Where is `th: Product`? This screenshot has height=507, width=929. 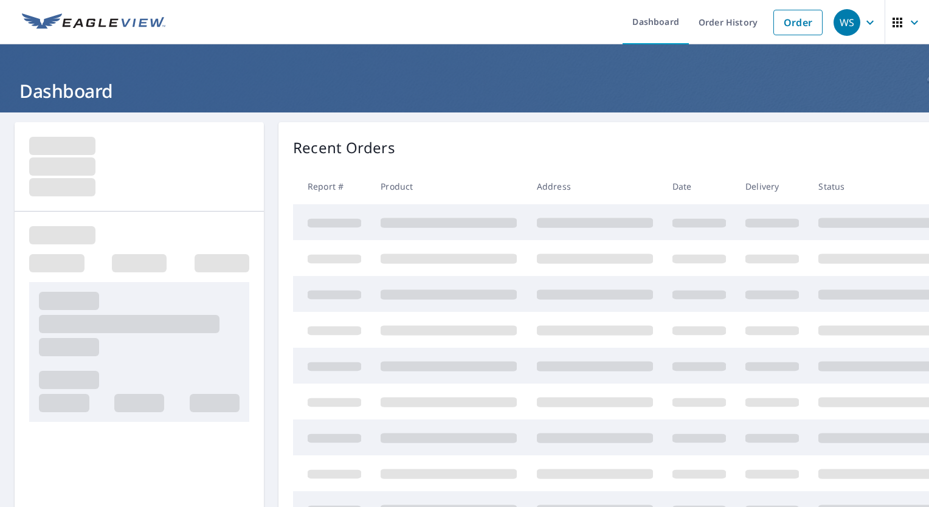 th: Product is located at coordinates (449, 186).